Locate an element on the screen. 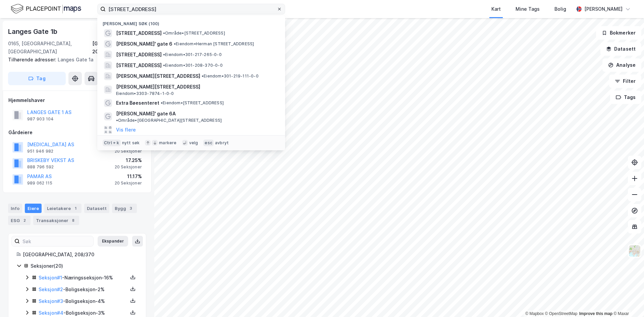 The height and width of the screenshot is (317, 644). a: Seksjon#3 is located at coordinates (51, 301).